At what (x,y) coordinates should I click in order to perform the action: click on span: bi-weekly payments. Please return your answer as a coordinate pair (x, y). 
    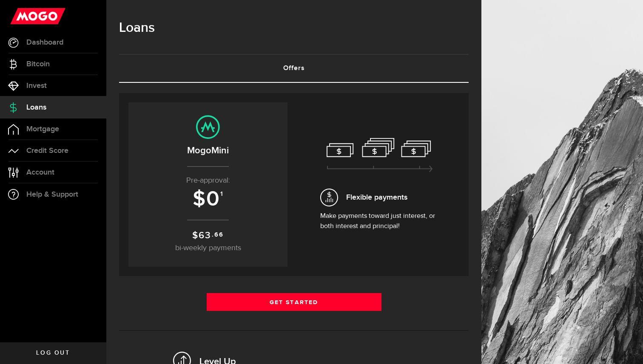
    Looking at the image, I should click on (208, 248).